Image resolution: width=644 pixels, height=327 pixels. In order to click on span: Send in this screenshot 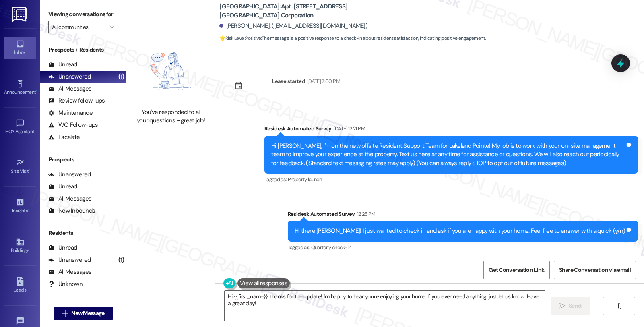, I will do `click(575, 306)`.